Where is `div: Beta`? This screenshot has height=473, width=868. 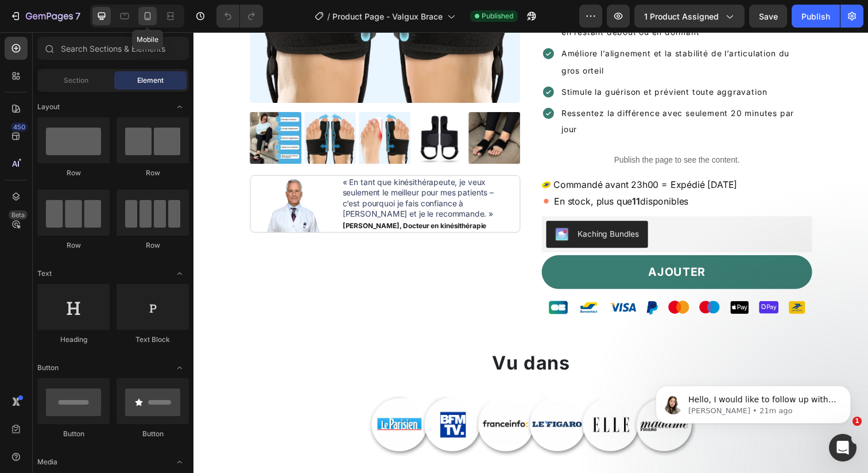
div: Beta is located at coordinates (18, 215).